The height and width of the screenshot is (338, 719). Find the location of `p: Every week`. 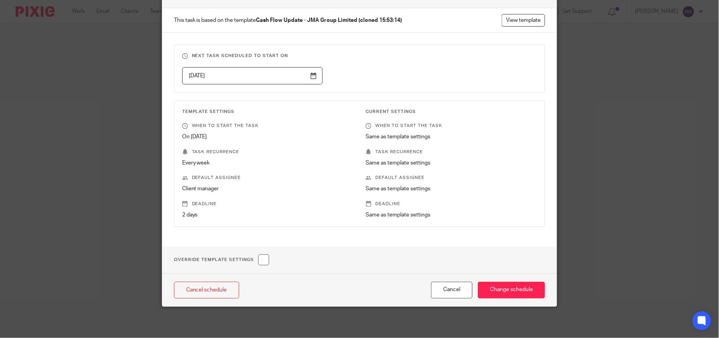

p: Every week is located at coordinates (268, 163).